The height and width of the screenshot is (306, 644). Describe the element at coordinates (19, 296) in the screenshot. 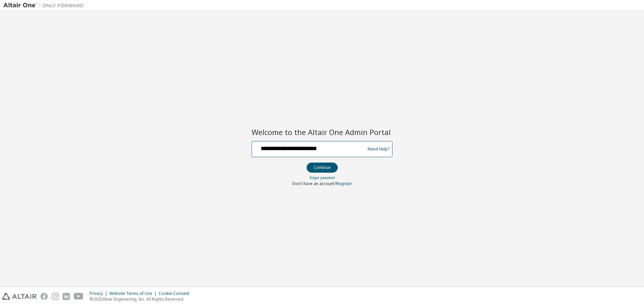

I see `img: altair_logo.svg` at that location.